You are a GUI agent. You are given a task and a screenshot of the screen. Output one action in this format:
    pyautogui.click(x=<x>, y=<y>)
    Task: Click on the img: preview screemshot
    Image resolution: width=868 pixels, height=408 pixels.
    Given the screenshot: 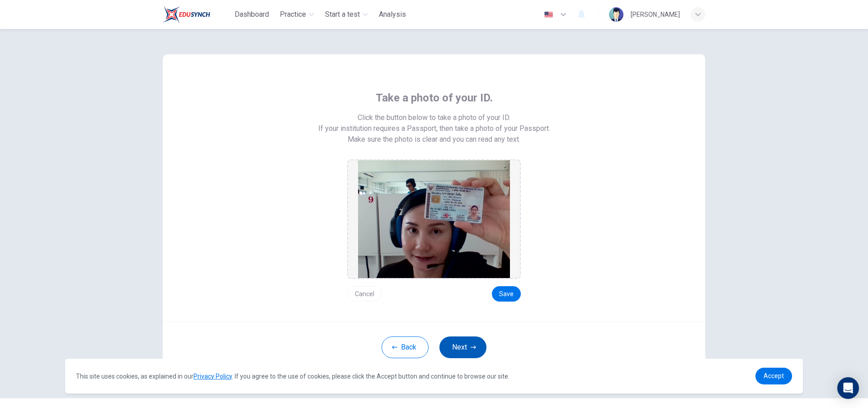 What is the action you would take?
    pyautogui.click(x=434, y=219)
    